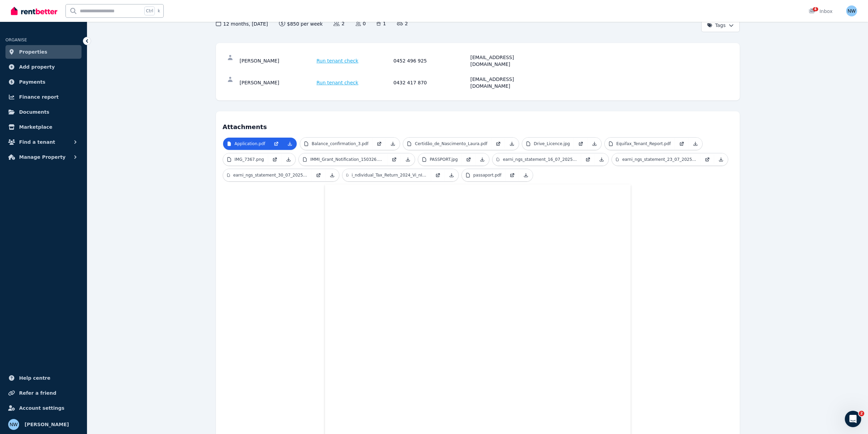  Describe the element at coordinates (389, 175) in the screenshot. I see `p: i_ndividual_Tax_Return_2024_Vi_nICIUS_BENEVIDES_KOHN.pdf` at that location.